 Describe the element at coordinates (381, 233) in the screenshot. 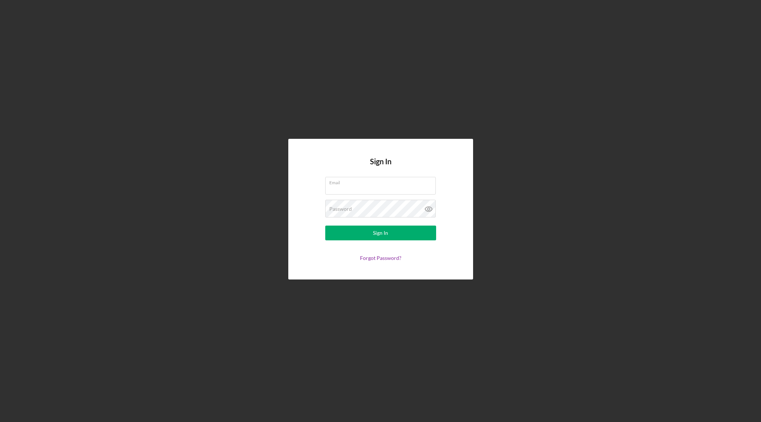

I see `button: Sign In` at that location.